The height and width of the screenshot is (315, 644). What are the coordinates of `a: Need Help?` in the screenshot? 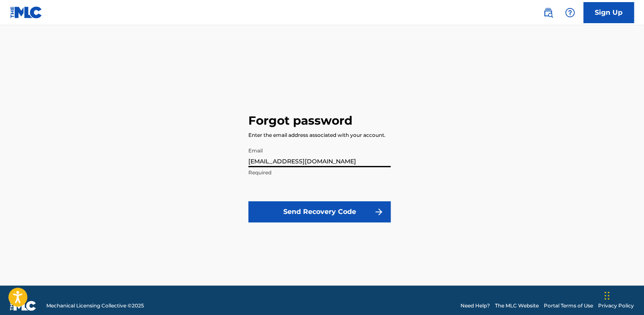 It's located at (475, 306).